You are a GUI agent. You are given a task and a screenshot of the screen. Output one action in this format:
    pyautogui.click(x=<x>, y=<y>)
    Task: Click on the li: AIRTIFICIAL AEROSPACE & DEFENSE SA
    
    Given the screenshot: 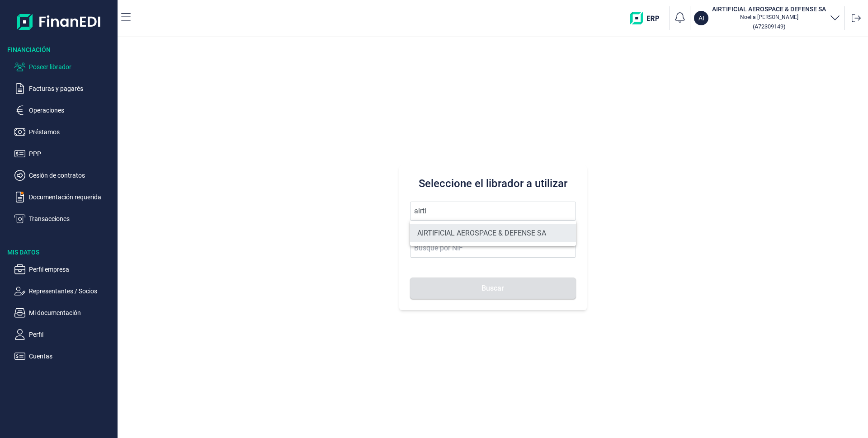 What is the action you would take?
    pyautogui.click(x=493, y=233)
    